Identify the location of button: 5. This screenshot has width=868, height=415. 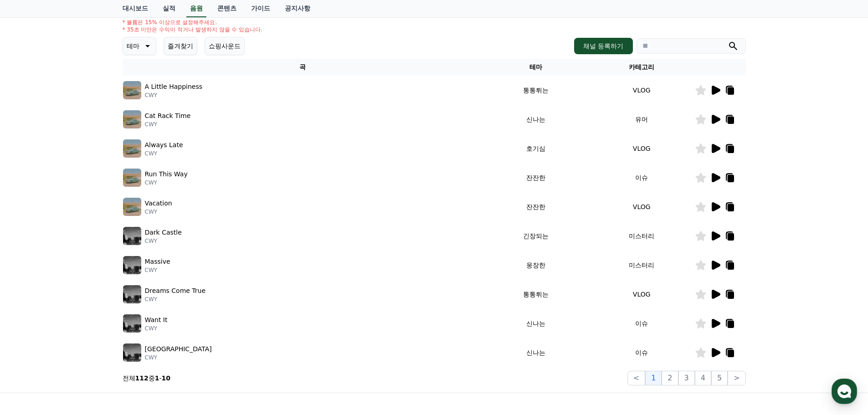
(720, 378).